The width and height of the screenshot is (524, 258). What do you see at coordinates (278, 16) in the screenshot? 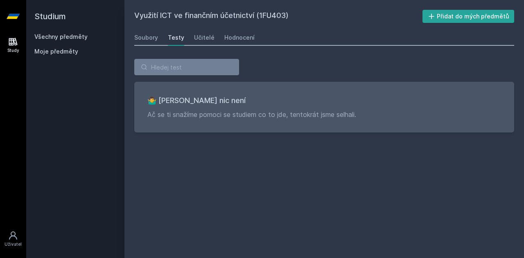
I see `h2: Využití ICT ve finančním účetnictví (1FU403)` at bounding box center [278, 16].